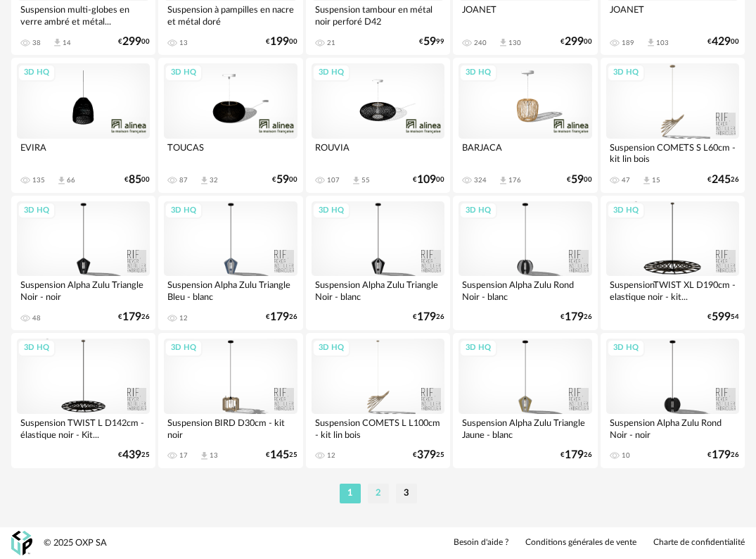 The width and height of the screenshot is (756, 559). What do you see at coordinates (481, 542) in the screenshot?
I see `a: Besoin d'aide ?` at bounding box center [481, 542].